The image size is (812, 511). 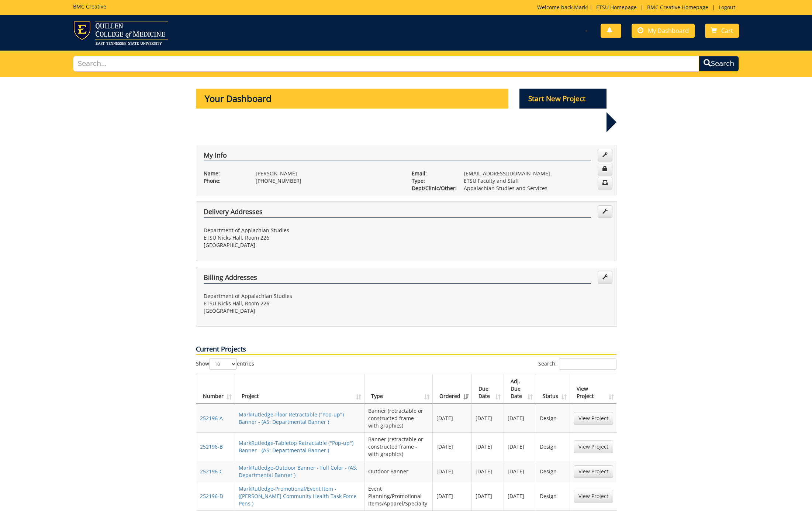 What do you see at coordinates (605, 183) in the screenshot?
I see `a: Change Communication Preferences` at bounding box center [605, 183].